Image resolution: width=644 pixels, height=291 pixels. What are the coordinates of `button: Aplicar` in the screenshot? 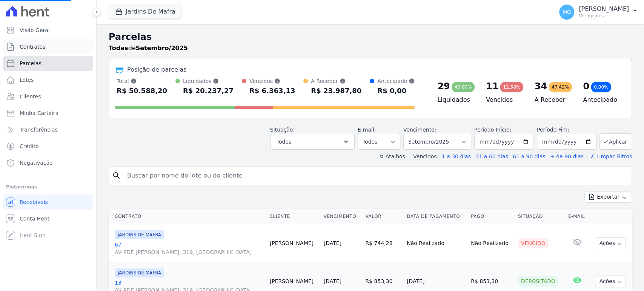 It's located at (616, 141).